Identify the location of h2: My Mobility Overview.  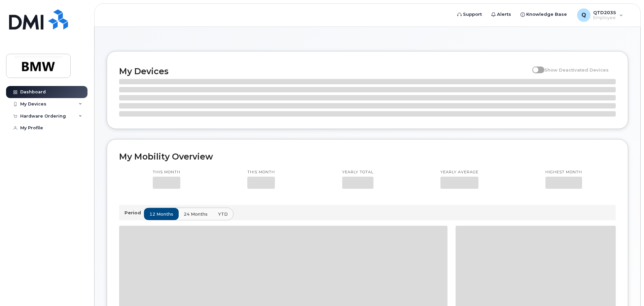
(367, 157).